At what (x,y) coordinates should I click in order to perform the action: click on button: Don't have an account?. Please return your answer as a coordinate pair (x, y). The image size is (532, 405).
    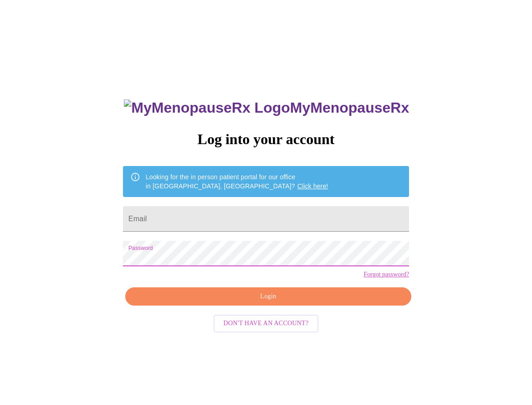
    Looking at the image, I should click on (266, 323).